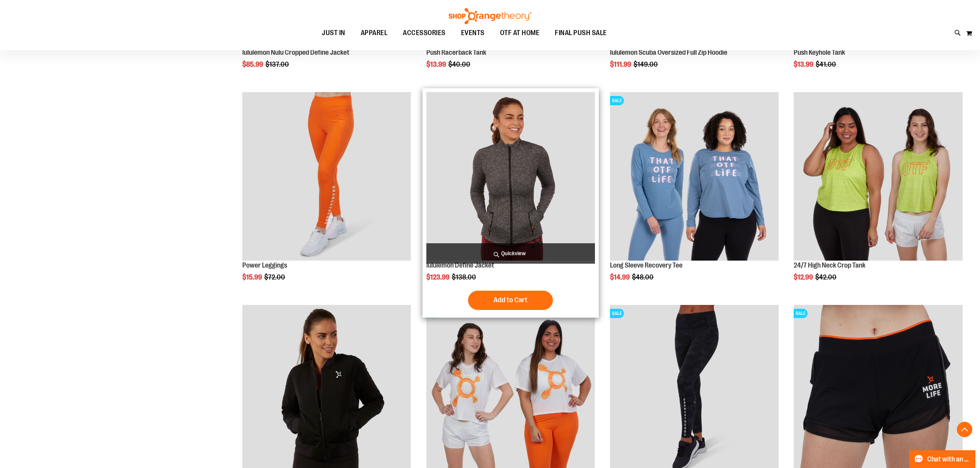 This screenshot has height=468, width=980. I want to click on span: $41.00, so click(827, 64).